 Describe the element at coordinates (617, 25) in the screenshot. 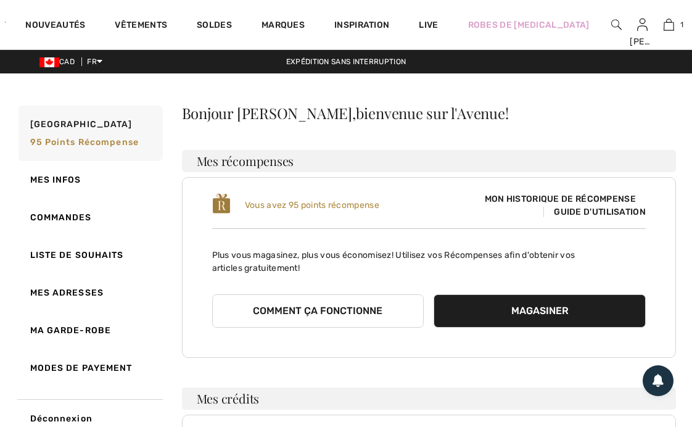

I see `img: recherche` at that location.